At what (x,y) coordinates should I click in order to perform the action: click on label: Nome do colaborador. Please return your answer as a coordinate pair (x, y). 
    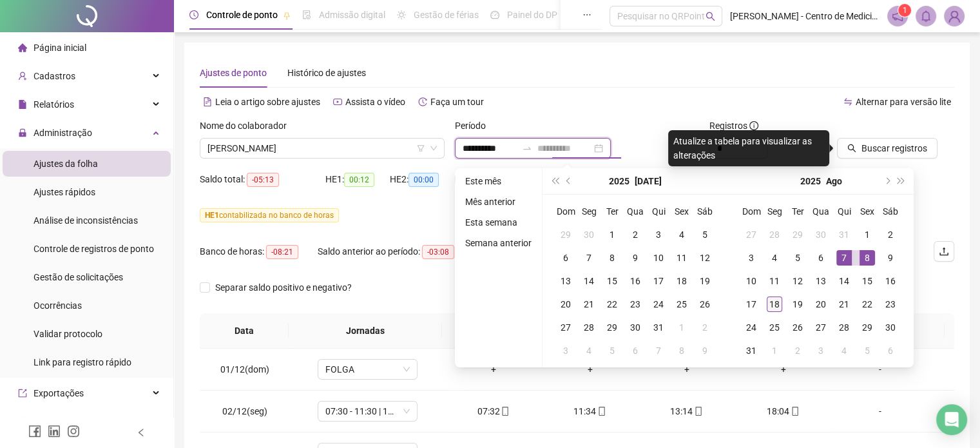
    Looking at the image, I should click on (247, 126).